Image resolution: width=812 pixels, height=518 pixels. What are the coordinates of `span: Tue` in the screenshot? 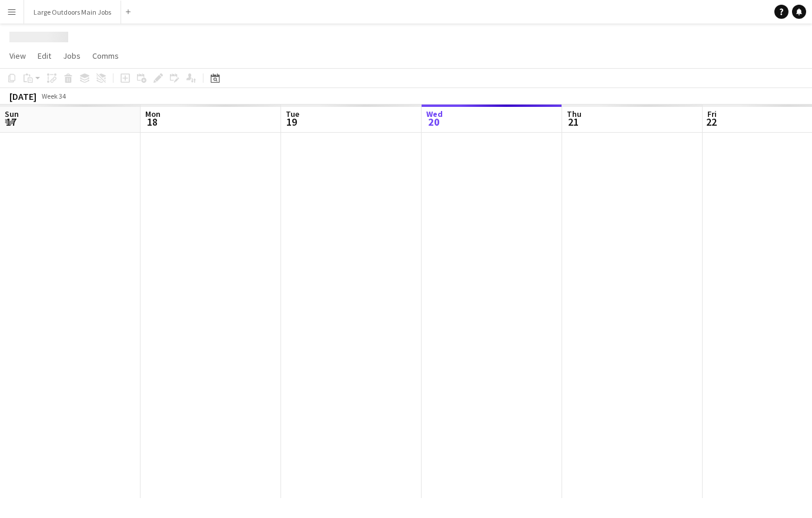 It's located at (292, 114).